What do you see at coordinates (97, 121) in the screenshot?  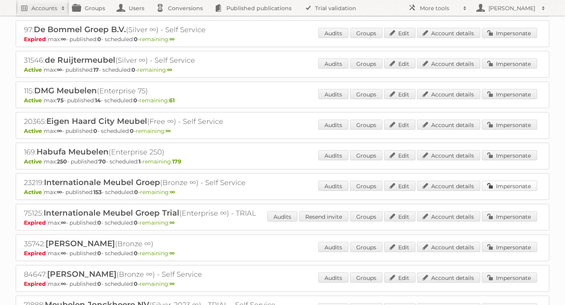 I see `span: Eigen Haard City Meubel` at bounding box center [97, 121].